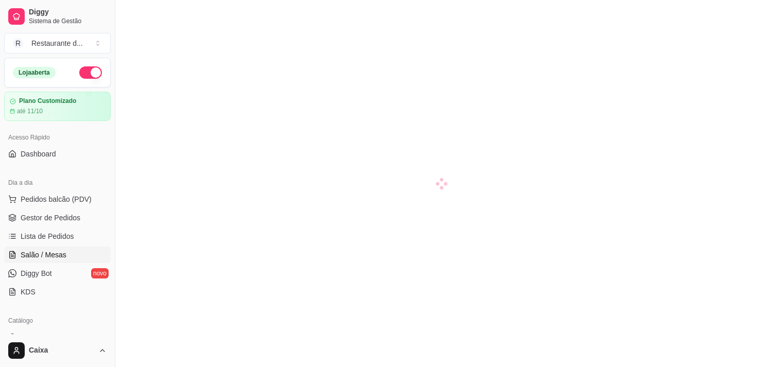 This screenshot has width=768, height=367. What do you see at coordinates (30, 111) in the screenshot?
I see `article: até 11/10` at bounding box center [30, 111].